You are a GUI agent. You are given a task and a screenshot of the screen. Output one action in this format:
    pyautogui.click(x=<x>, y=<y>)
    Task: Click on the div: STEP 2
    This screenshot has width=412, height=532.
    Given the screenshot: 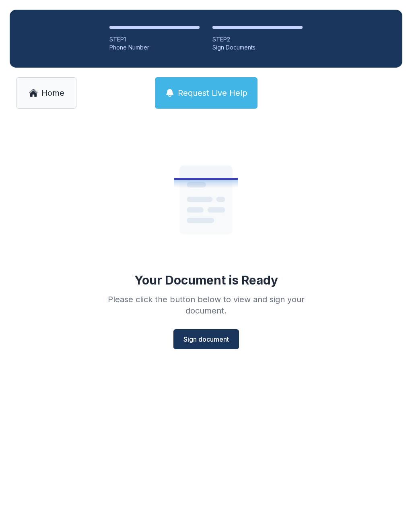 What is the action you would take?
    pyautogui.click(x=257, y=39)
    